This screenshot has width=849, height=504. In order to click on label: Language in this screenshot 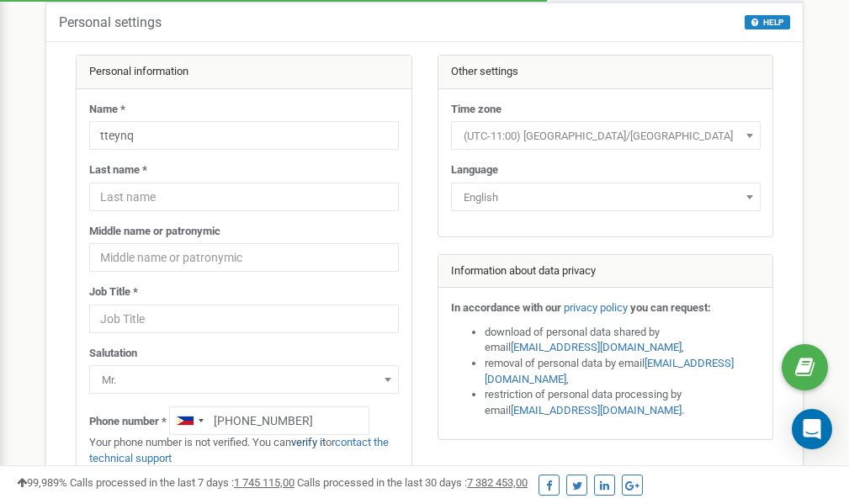, I will do `click(475, 170)`.